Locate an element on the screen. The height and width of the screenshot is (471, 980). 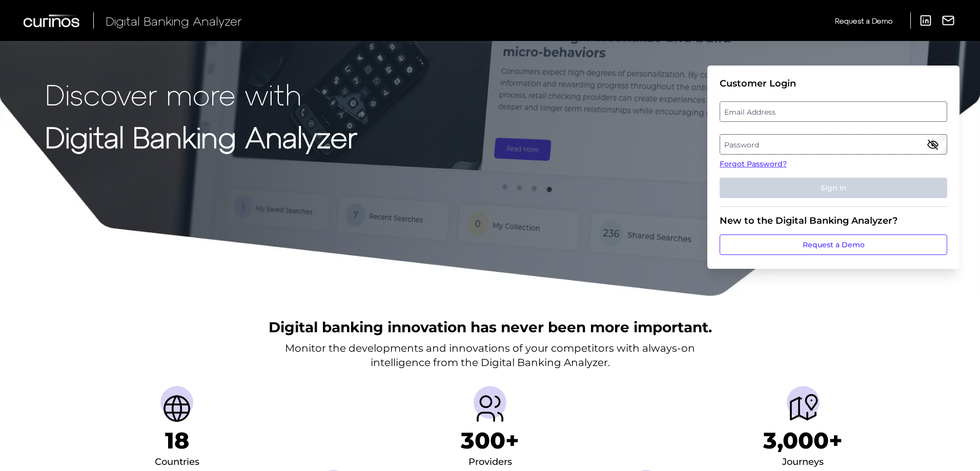
p: Discover more with is located at coordinates (201, 94).